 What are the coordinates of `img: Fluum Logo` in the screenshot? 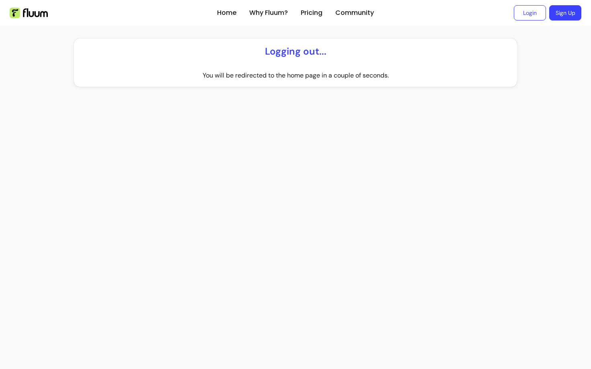 It's located at (29, 13).